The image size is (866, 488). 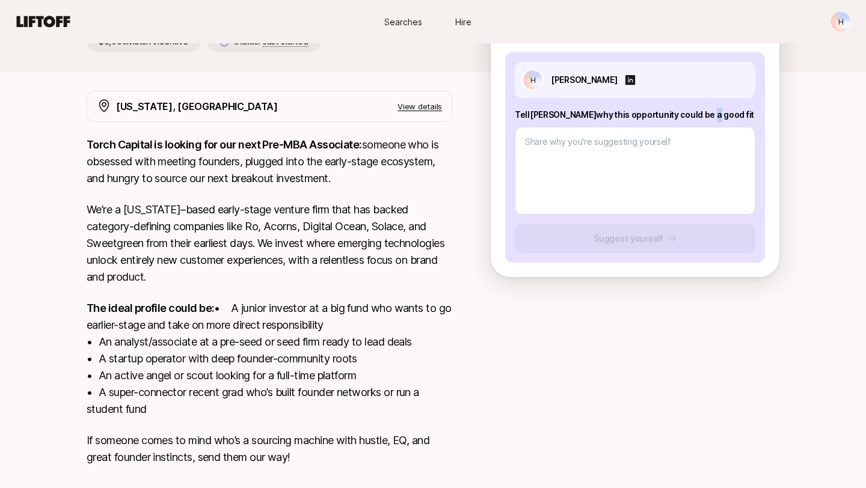 What do you see at coordinates (463, 22) in the screenshot?
I see `span: Hire` at bounding box center [463, 22].